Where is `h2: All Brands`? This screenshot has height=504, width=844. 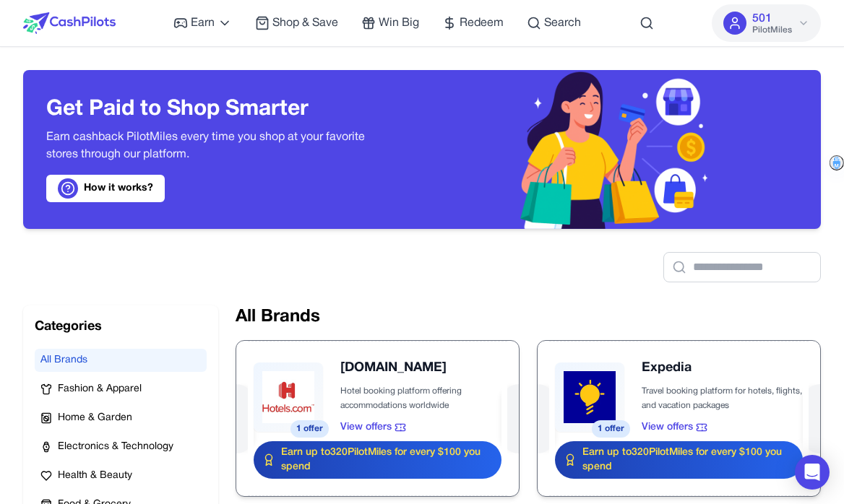
h2: All Brands is located at coordinates (528, 317).